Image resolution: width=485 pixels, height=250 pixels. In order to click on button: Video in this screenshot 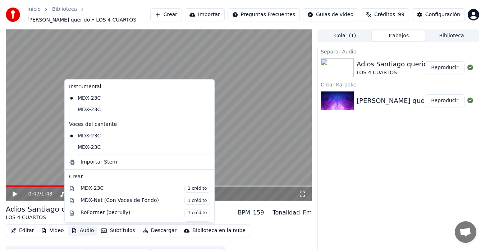, I will do `click(52, 231)`.